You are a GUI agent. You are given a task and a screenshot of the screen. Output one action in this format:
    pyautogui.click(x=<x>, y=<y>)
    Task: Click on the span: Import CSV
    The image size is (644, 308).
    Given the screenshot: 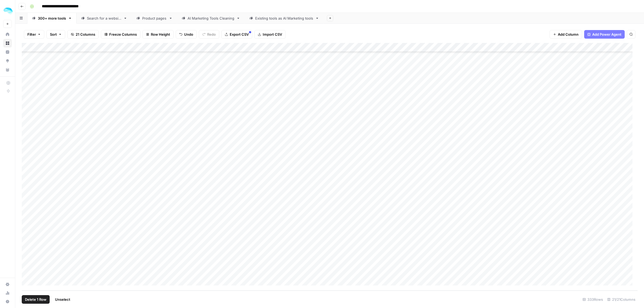 What is the action you would take?
    pyautogui.click(x=272, y=34)
    